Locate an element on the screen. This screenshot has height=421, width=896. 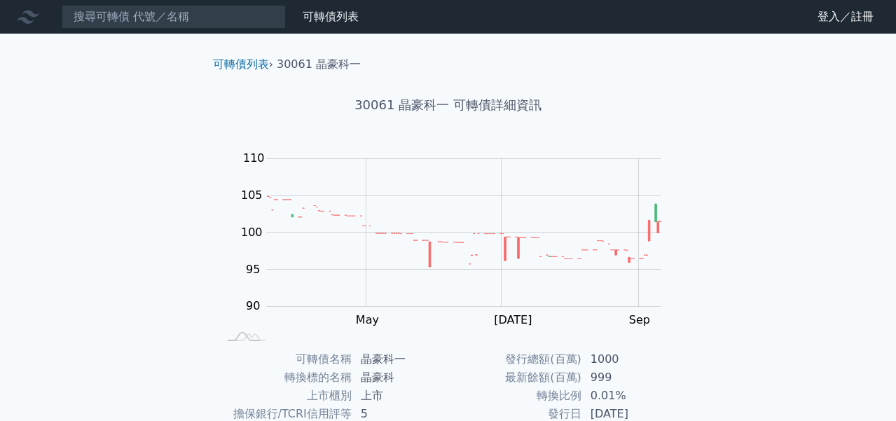
td: 999 is located at coordinates (630, 378).